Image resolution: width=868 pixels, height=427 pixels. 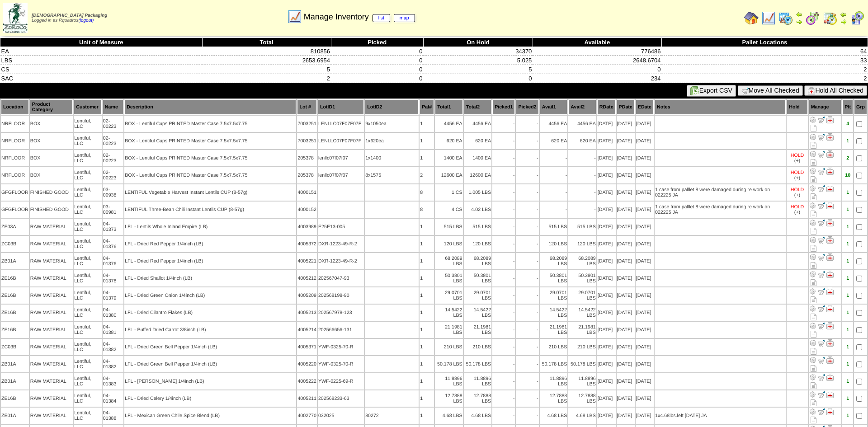 What do you see at coordinates (266, 61) in the screenshot?
I see `td: 2653.6954` at bounding box center [266, 61].